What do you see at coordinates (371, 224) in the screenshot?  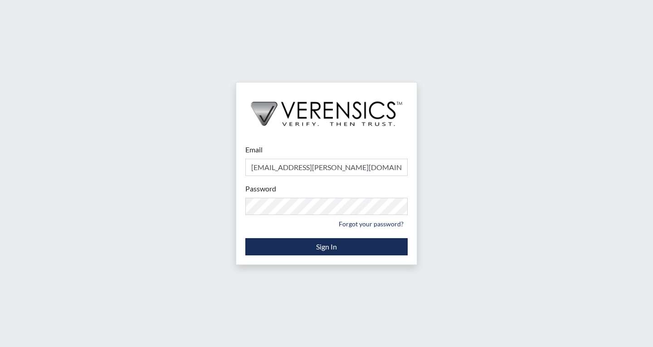 I see `a: Forgot your password?` at bounding box center [371, 224].